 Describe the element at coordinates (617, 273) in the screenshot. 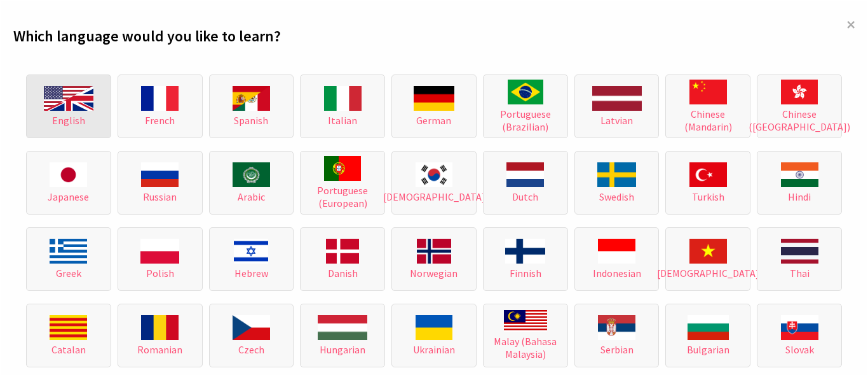

I see `span: Indonesian` at that location.